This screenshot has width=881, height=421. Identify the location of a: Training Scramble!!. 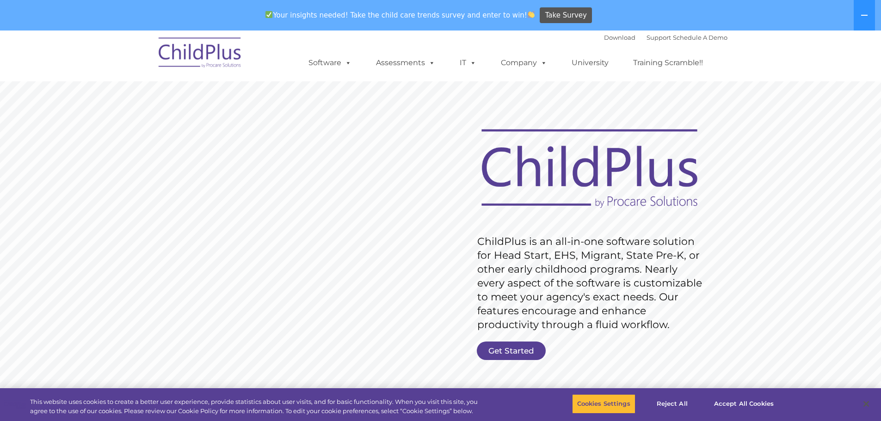
(668, 63).